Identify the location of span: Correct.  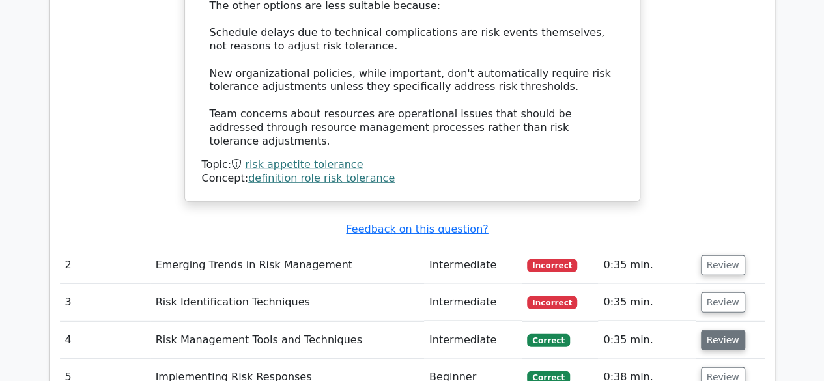
(548, 341).